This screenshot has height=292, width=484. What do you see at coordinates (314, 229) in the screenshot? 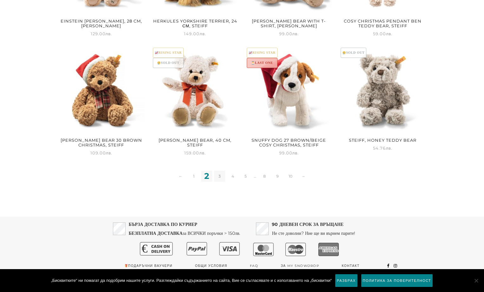
I see `p: Не сте доволни? Ние ще ви върнем парите!` at bounding box center [314, 229].